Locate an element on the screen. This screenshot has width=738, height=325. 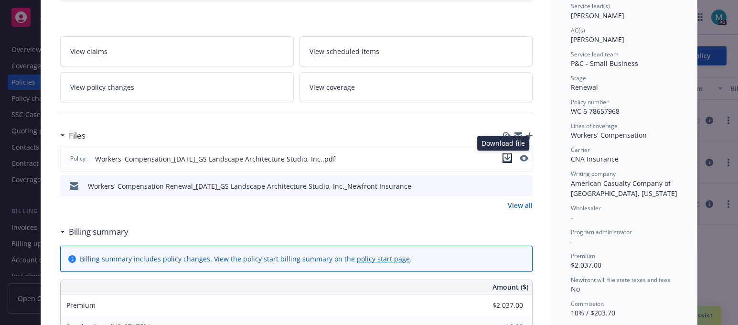
a: View coverage is located at coordinates (416, 87).